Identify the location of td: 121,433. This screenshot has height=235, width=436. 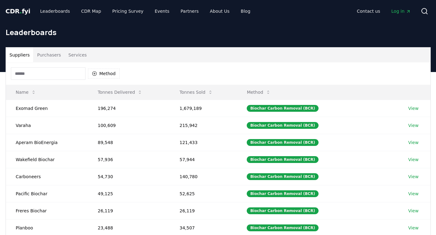
(203, 142).